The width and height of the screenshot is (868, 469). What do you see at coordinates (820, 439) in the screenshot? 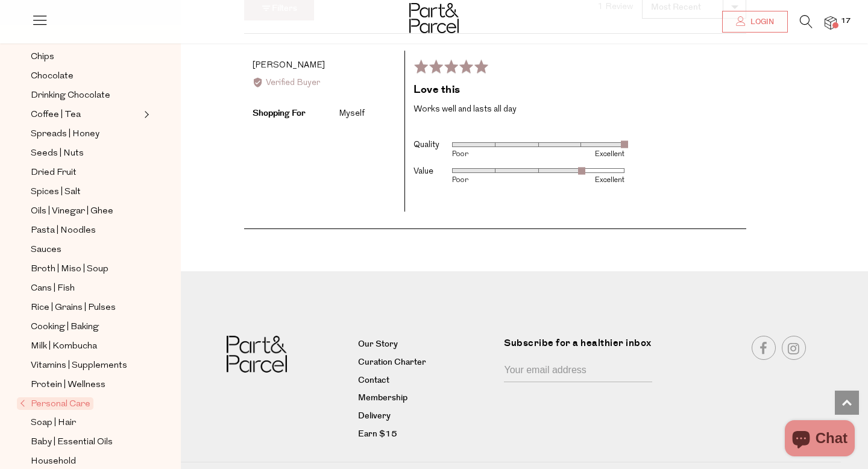
I see `inbox-online-store-chat: Shopify online store chat` at bounding box center [820, 439].